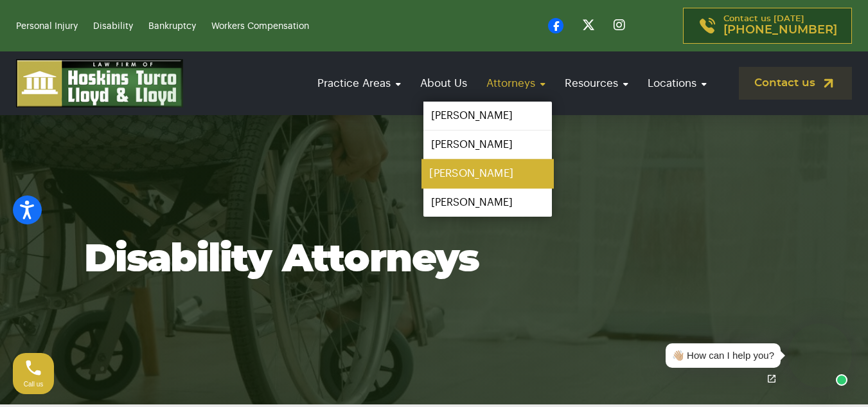 The width and height of the screenshot is (868, 407). What do you see at coordinates (677, 83) in the screenshot?
I see `a: Locations` at bounding box center [677, 83].